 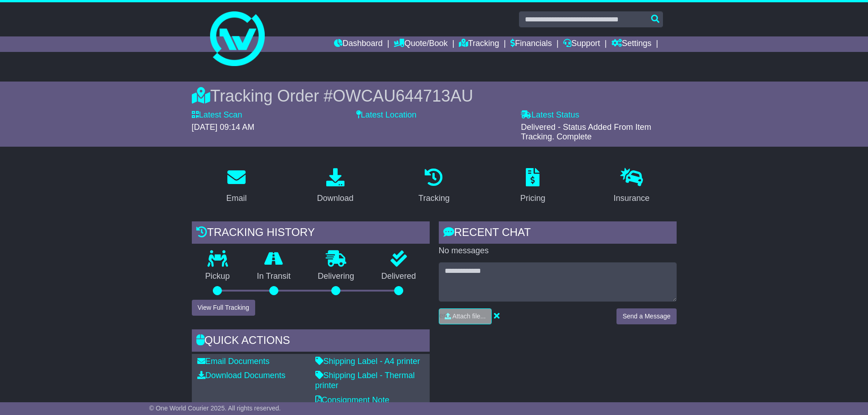 I want to click on label: Latest Scan, so click(x=217, y=116).